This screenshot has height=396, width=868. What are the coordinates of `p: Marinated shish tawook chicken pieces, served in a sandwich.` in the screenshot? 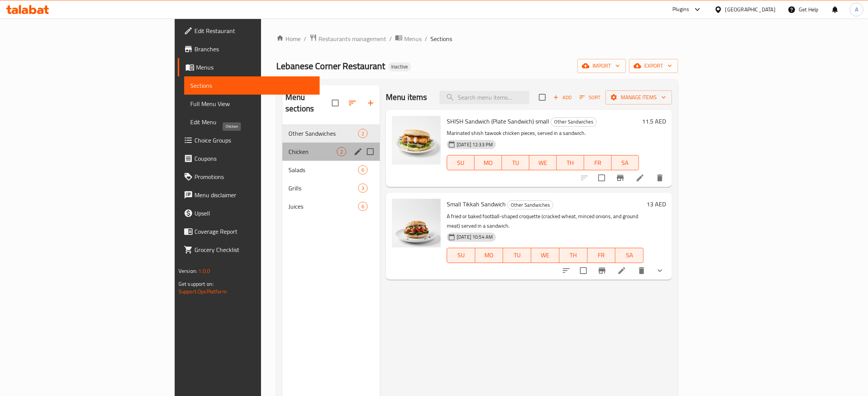 It's located at (543, 133).